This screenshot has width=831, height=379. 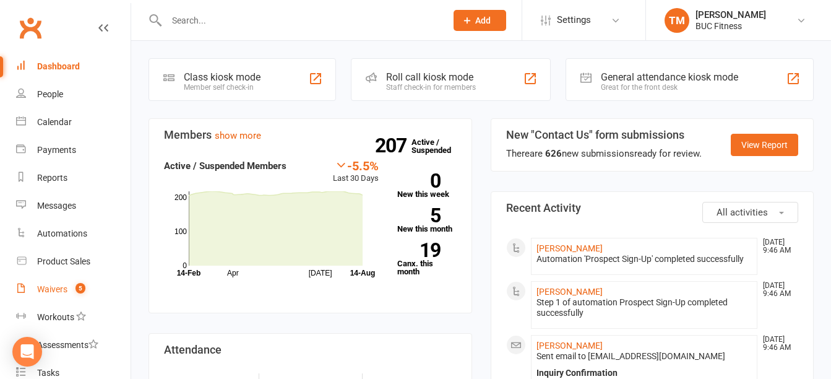 What do you see at coordinates (73, 178) in the screenshot?
I see `a: Reports` at bounding box center [73, 178].